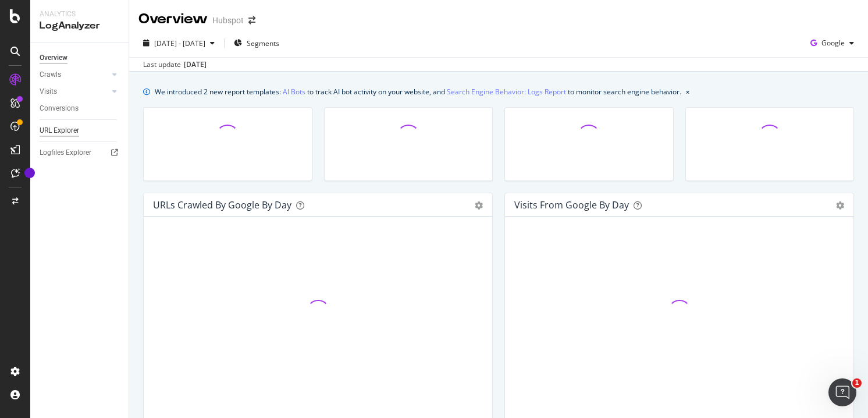 This screenshot has width=868, height=418. I want to click on div: Last update, so click(175, 64).